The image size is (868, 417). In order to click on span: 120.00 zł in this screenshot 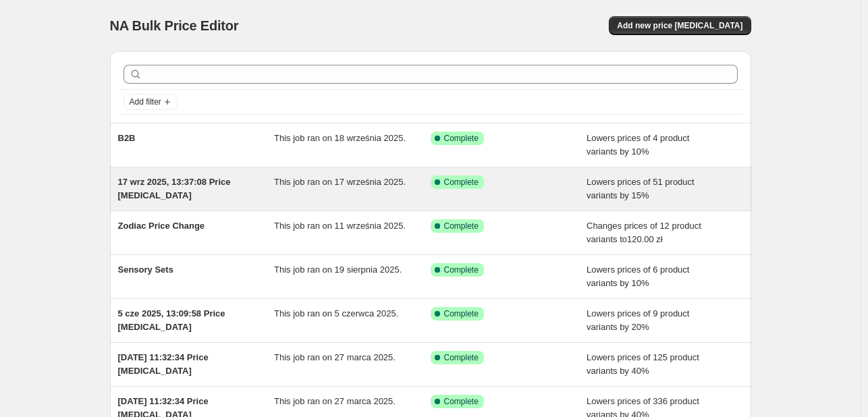, I will do `click(645, 239)`.